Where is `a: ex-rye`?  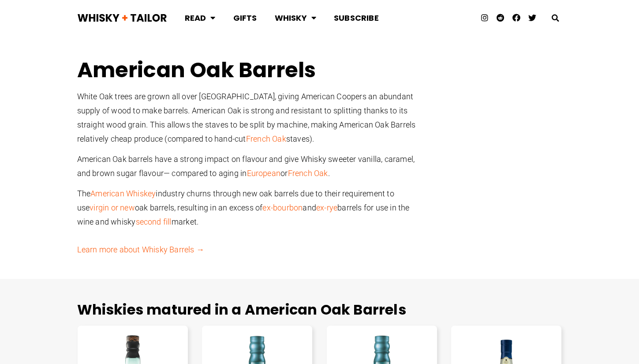 a: ex-rye is located at coordinates (327, 207).